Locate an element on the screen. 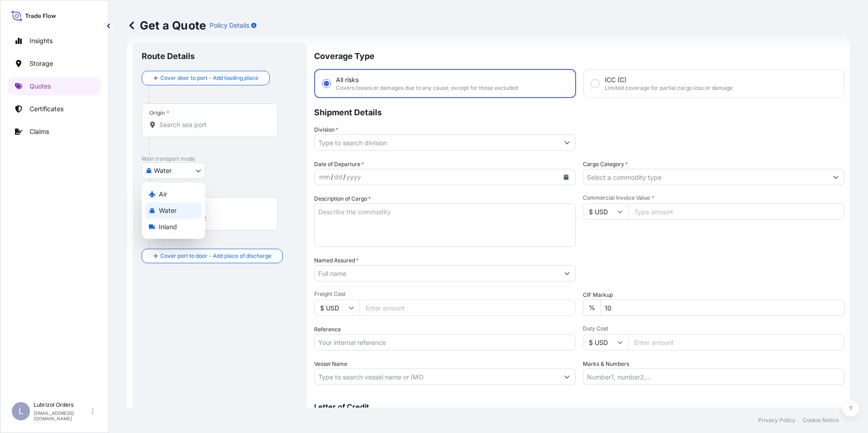 Image resolution: width=868 pixels, height=433 pixels. div: Select transport is located at coordinates (174, 211).